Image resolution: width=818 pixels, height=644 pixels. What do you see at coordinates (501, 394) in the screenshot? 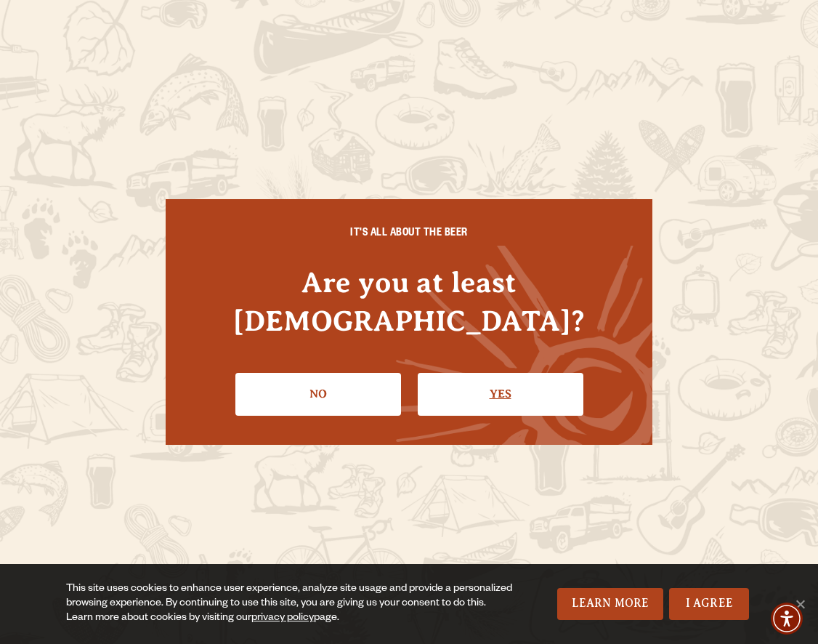
I see `a: Confirm I'm 21 or older` at bounding box center [501, 394].